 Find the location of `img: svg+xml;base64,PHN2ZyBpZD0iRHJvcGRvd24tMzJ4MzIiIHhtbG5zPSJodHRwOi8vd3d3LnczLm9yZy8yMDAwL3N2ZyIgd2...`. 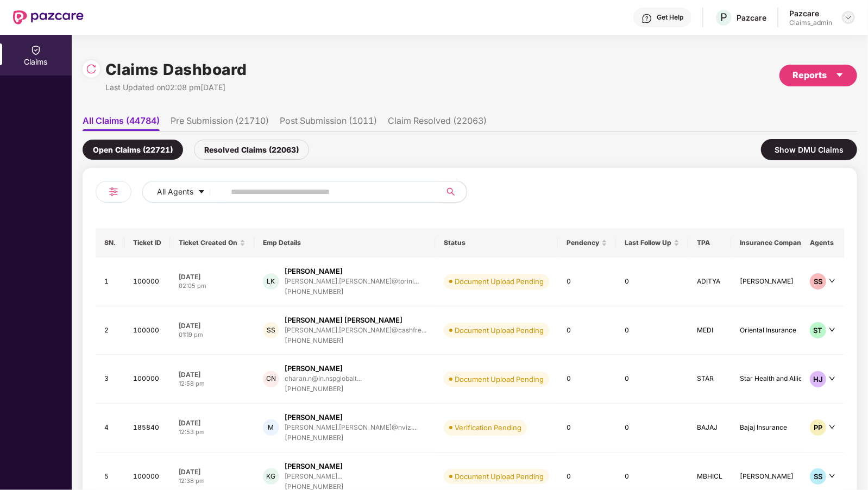

img: svg+xml;base64,PHN2ZyBpZD0iRHJvcGRvd24tMzJ4MzIiIHhtbG5zPSJodHRwOi8vd3d3LnczLm9yZy8yMDAwL3N2ZyIgd2... is located at coordinates (849, 18).